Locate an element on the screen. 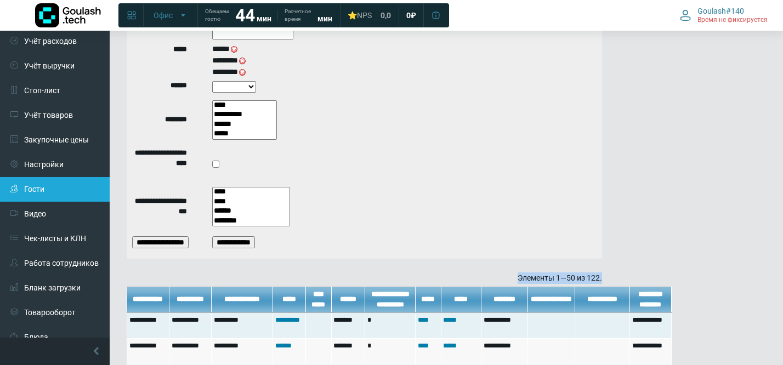  span: Офис is located at coordinates (163, 15).